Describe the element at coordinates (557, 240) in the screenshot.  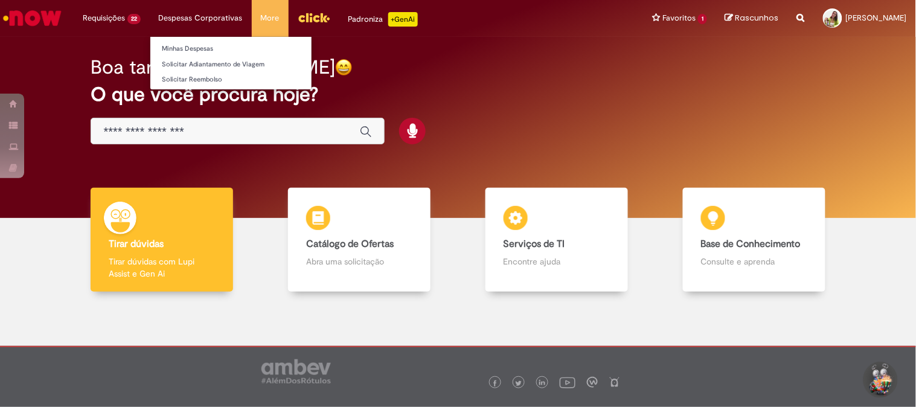
I see `a: Serviços de TI Encontre ajuda` at that location.